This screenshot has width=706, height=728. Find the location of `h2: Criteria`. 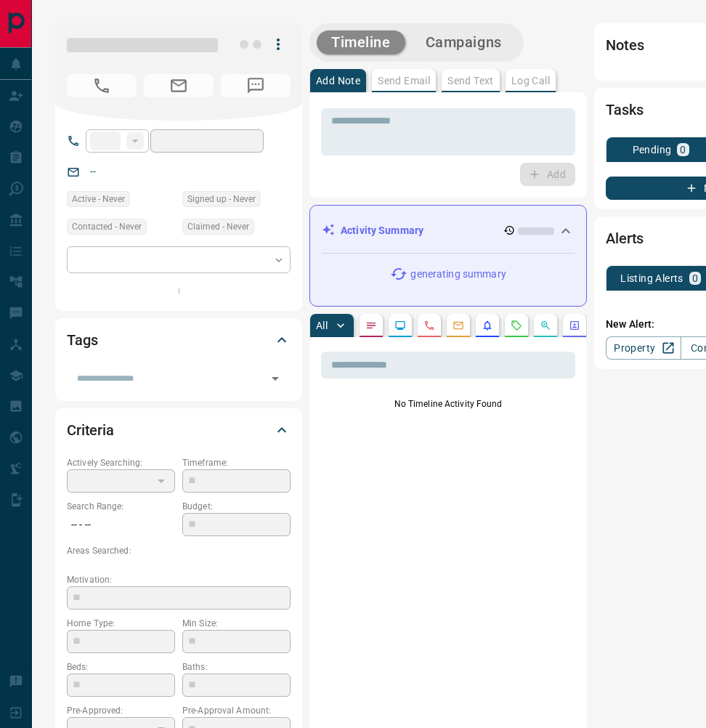

h2: Criteria is located at coordinates (90, 431).